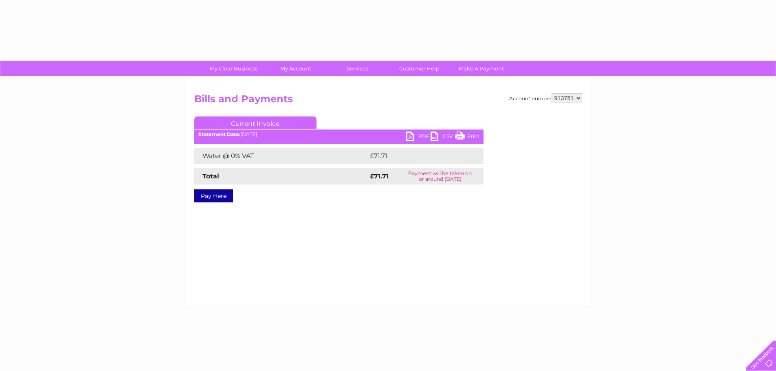 This screenshot has height=371, width=776. What do you see at coordinates (419, 68) in the screenshot?
I see `a: Customer Help` at bounding box center [419, 68].